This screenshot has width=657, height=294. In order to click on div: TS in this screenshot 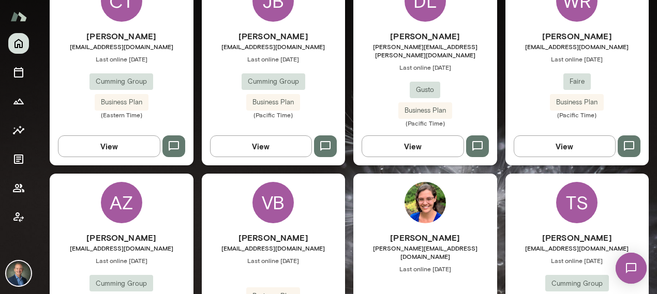, I will do `click(577, 203)`.